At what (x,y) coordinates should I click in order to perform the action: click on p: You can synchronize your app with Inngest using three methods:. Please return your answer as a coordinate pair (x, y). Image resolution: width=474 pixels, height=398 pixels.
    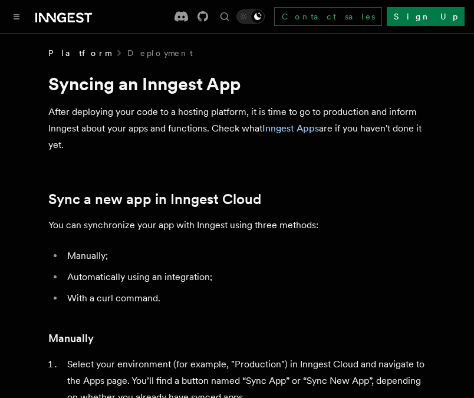
    Looking at the image, I should click on (237, 225).